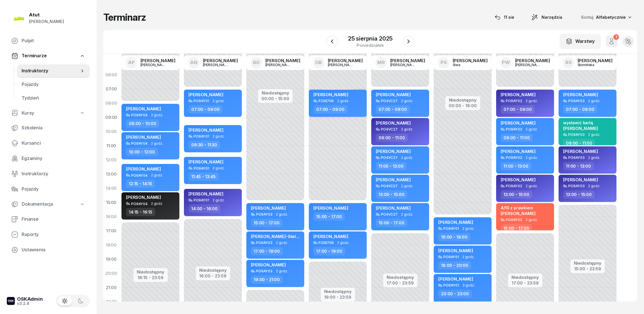 The width and height of the screenshot is (644, 314). I want to click on div: 14:15 - 16:15, so click(141, 212).